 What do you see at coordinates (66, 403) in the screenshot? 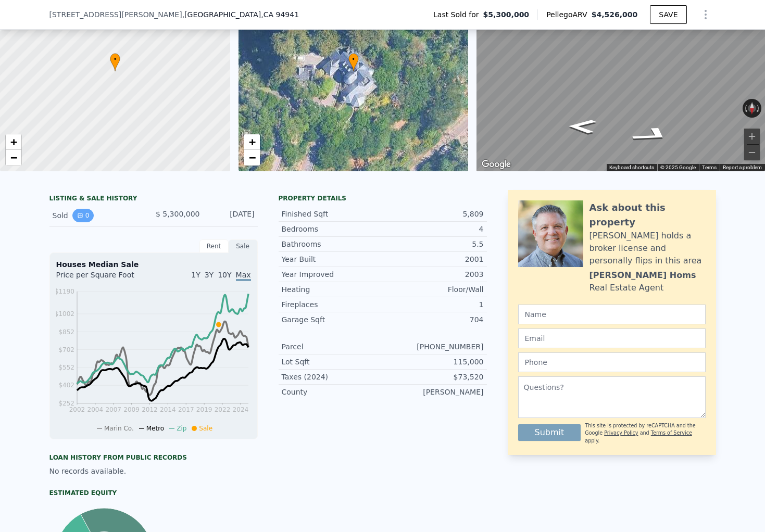
I see `tspan: $252` at bounding box center [66, 403].